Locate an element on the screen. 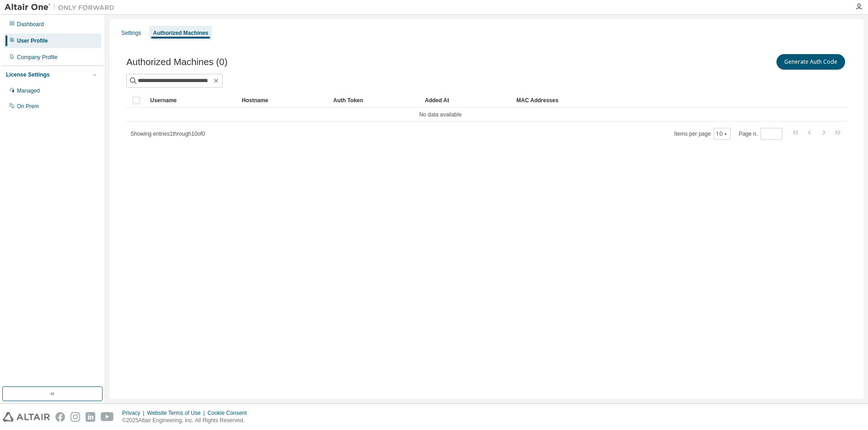  button: 10 is located at coordinates (722, 134).